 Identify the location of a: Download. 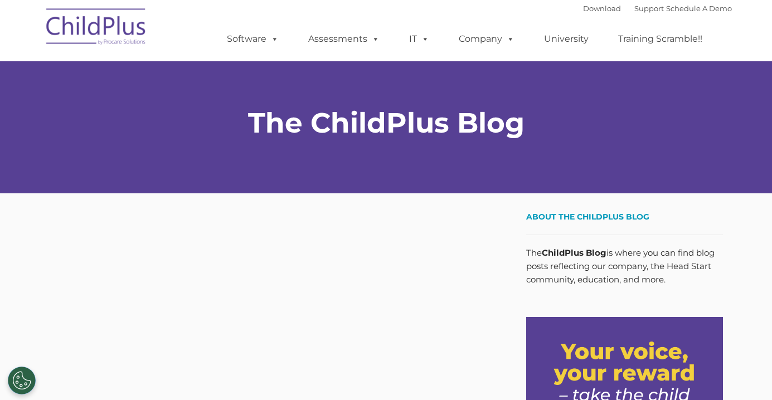
(602, 8).